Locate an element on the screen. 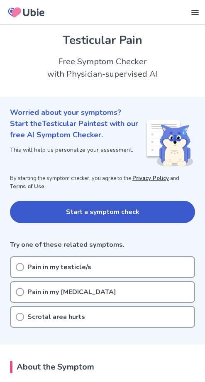 This screenshot has height=382, width=205. img: Shiba is located at coordinates (169, 143).